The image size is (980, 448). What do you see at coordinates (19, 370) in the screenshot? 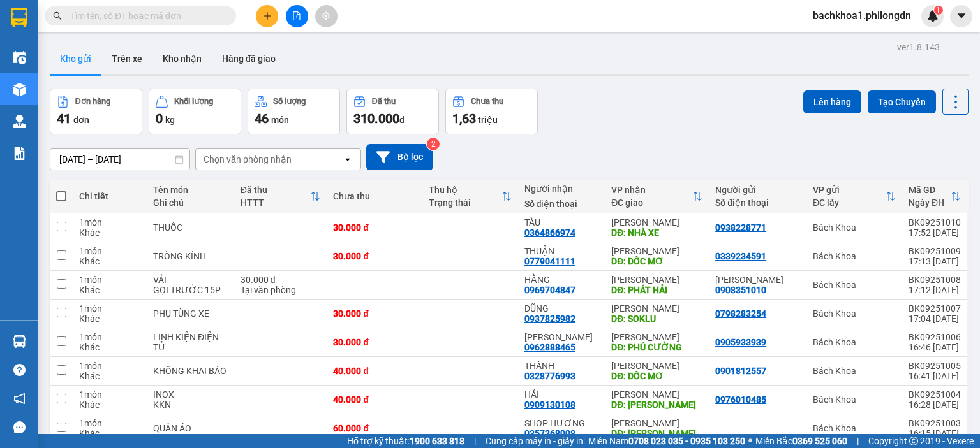
I see `span: question-circle` at bounding box center [19, 370].